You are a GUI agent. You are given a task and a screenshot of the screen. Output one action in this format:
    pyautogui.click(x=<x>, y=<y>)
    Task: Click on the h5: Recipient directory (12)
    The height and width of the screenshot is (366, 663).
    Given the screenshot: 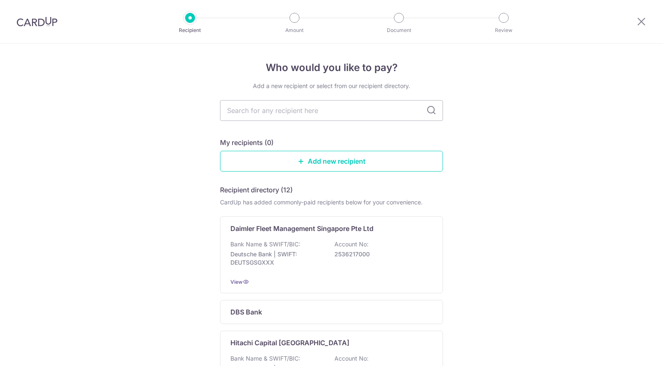 What is the action you would take?
    pyautogui.click(x=256, y=190)
    